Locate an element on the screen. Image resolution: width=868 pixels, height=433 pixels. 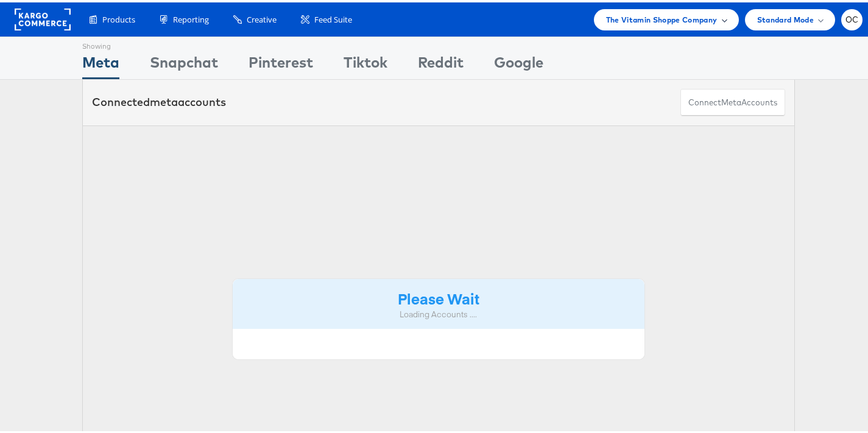
span: The Vitamin Shoppe Company is located at coordinates (662, 17).